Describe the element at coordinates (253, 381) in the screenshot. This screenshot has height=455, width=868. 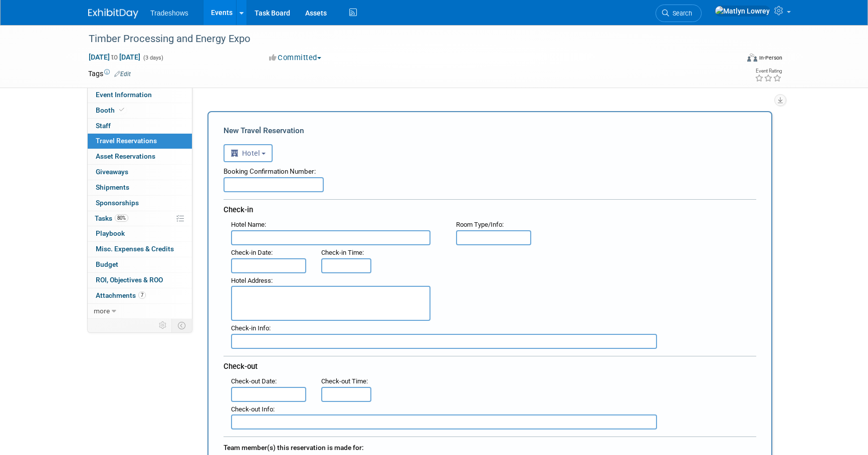
I see `span: Check-out Date` at that location.